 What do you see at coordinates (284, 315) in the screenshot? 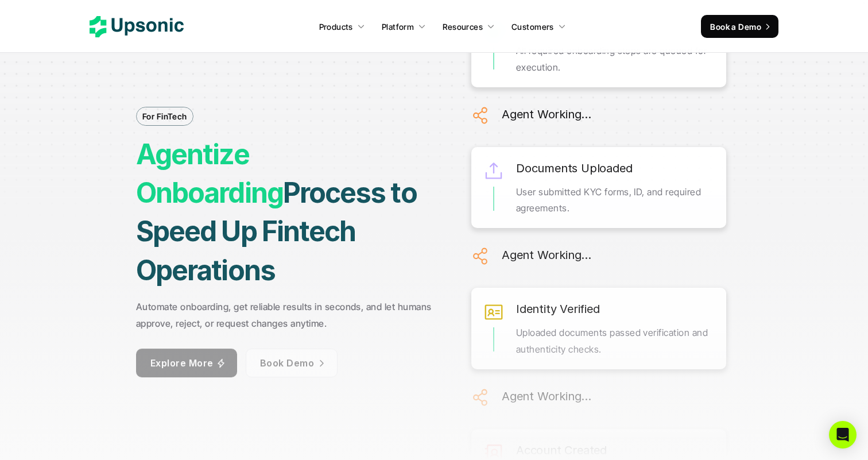
I see `strong: Automate onboarding, get reliable results in seconds, and let humans approve, reject, or request ...` at bounding box center [284, 315].